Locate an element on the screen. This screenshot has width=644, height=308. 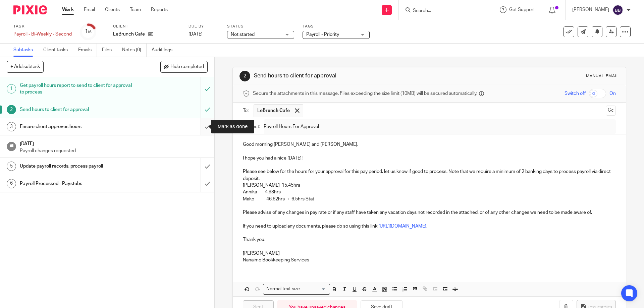
label: Tags is located at coordinates (336, 26).